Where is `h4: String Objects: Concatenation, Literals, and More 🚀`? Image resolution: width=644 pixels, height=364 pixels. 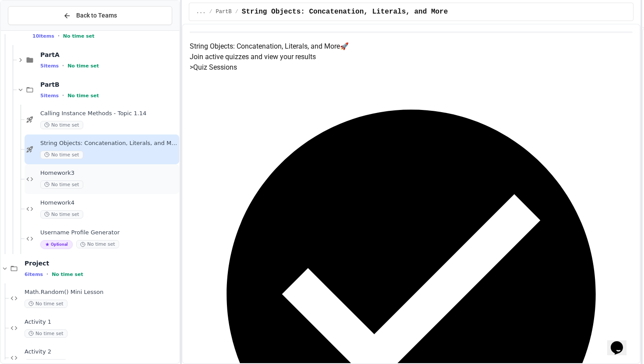 h4: String Objects: Concatenation, Literals, and More 🚀 is located at coordinates (411, 46).